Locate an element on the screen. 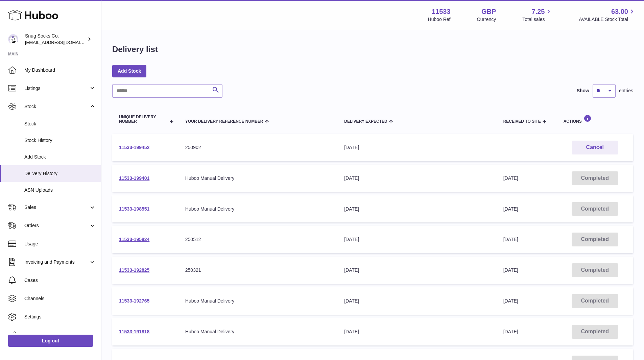 This screenshot has height=360, width=644. a: 11533-195824 is located at coordinates (134, 239).